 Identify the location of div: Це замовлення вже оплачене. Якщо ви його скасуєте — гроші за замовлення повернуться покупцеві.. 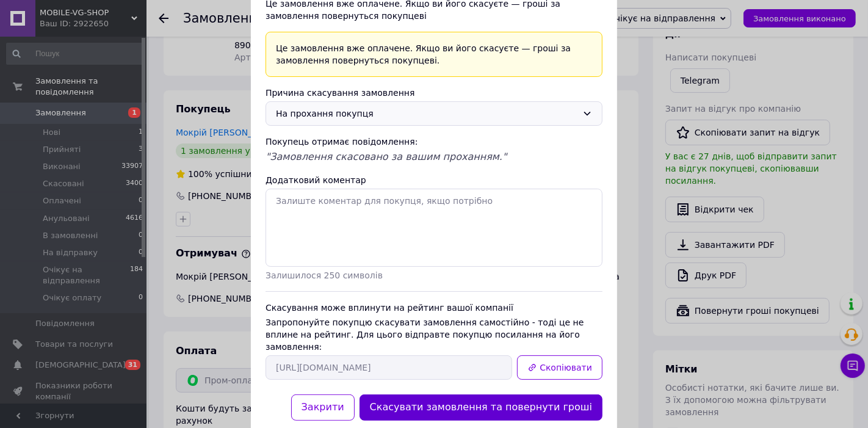
(434, 54).